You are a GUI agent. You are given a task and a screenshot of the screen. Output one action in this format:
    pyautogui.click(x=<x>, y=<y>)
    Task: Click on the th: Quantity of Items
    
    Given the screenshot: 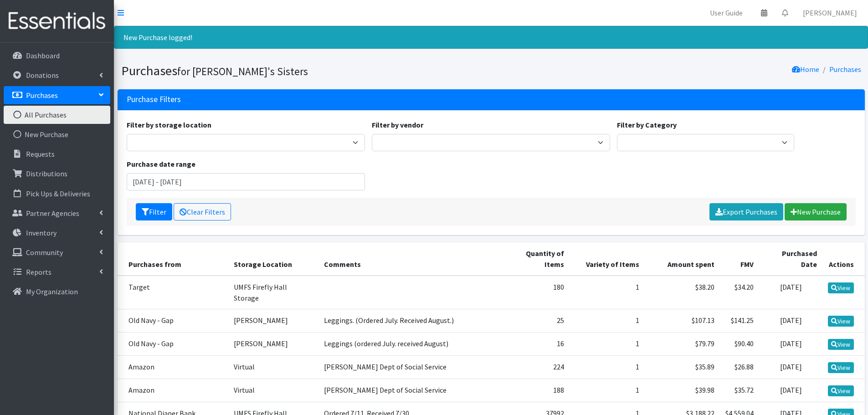 What is the action you would take?
    pyautogui.click(x=534, y=259)
    